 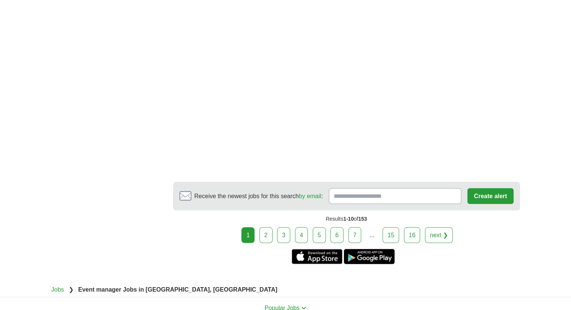 What do you see at coordinates (248, 235) in the screenshot?
I see `div: 1` at bounding box center [248, 235].